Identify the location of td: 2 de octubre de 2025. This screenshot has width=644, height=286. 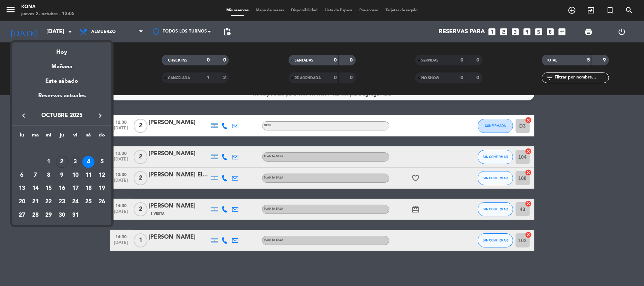
(62, 162).